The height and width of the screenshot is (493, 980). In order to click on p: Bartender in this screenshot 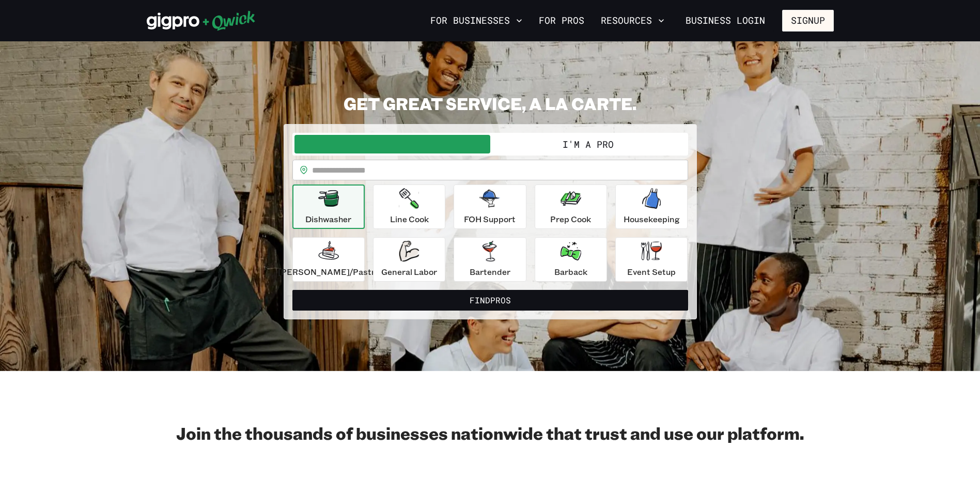, I will do `click(489, 272)`.